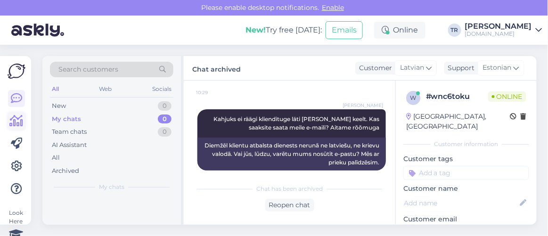 Image resolution: width=548 pixels, height=236 pixels. Describe the element at coordinates (65, 171) in the screenshot. I see `div: Archived` at that location.